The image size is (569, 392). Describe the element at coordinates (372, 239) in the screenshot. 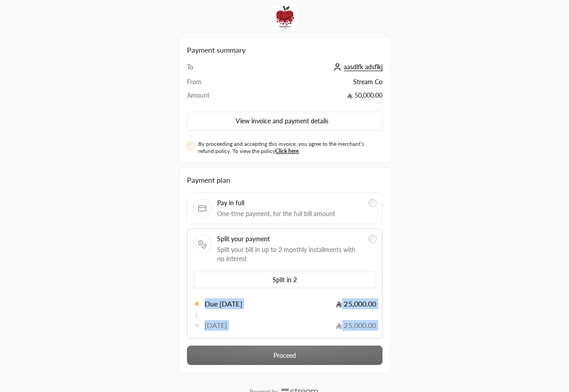

I see `input: Split your paymentSplit your bill in up to 2 monthly installments with no interest` at that location.